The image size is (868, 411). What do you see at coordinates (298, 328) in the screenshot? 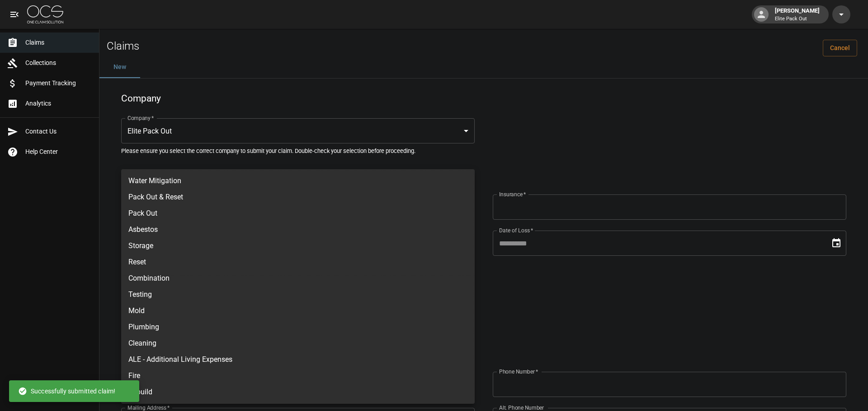
I see `li: Plumbing` at bounding box center [298, 328].